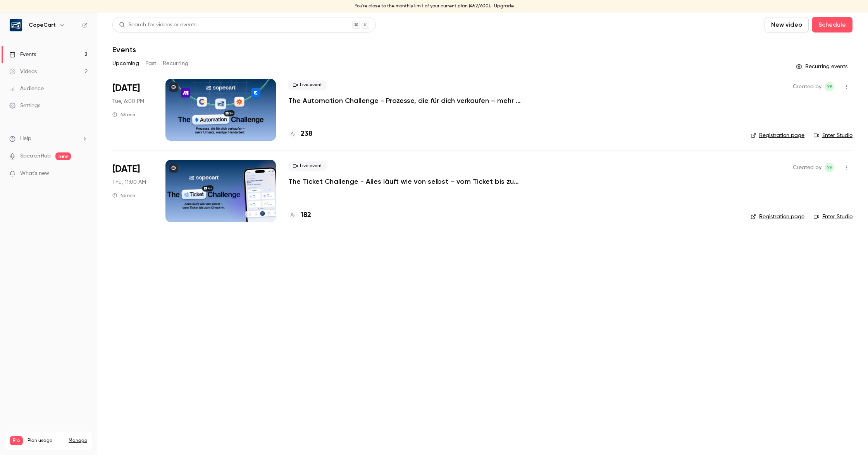  I want to click on span: Plan usage, so click(45, 441).